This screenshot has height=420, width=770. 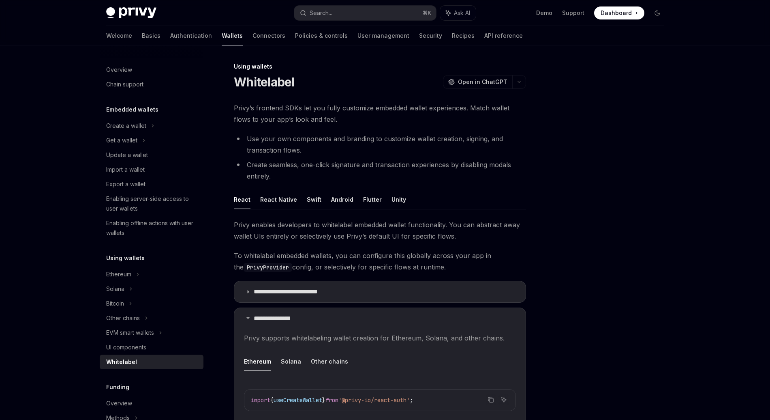 I want to click on a: Enabling server-side access to user wallets, so click(x=152, y=204).